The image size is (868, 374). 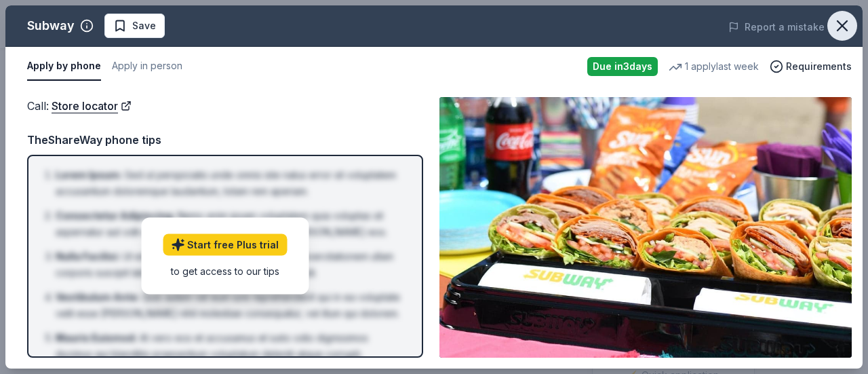 What do you see at coordinates (88, 256) in the screenshot?
I see `span: Nulla Facilisi :` at bounding box center [88, 256].